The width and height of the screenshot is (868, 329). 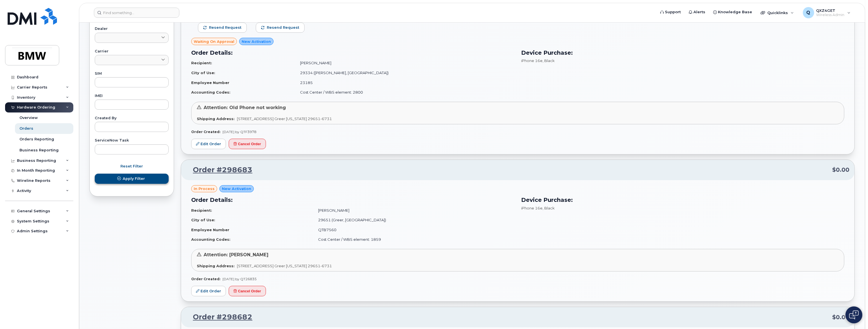 I want to click on span: Reset Filter, so click(x=132, y=166).